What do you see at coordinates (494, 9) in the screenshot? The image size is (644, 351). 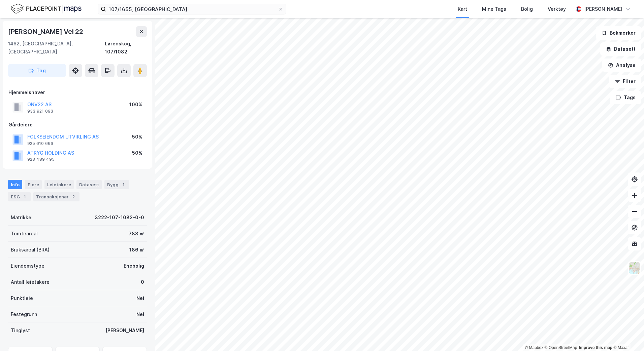 I see `div: Mine Tags` at bounding box center [494, 9].